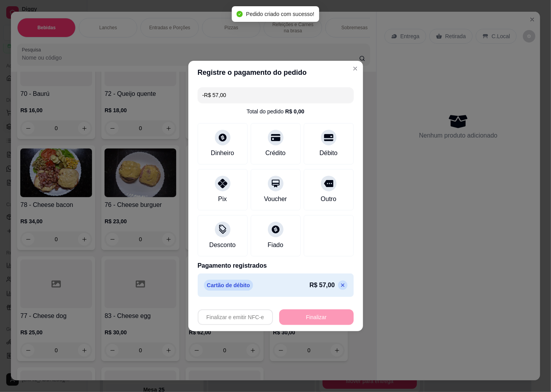  Describe the element at coordinates (276, 73) in the screenshot. I see `header: Registre o pagamento do pedido` at that location.